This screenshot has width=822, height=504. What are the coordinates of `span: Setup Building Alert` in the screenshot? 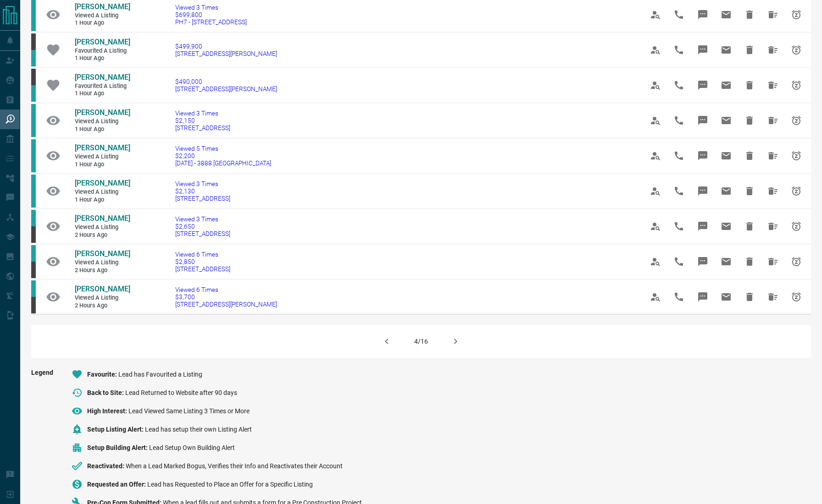 It's located at (118, 448).